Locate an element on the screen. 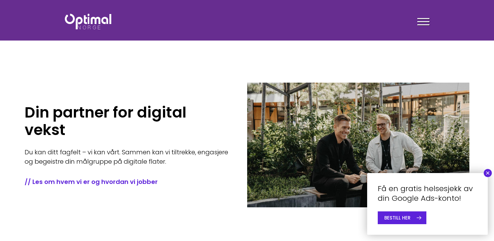 The width and height of the screenshot is (494, 241). img: Optimal Norge is located at coordinates (88, 21).